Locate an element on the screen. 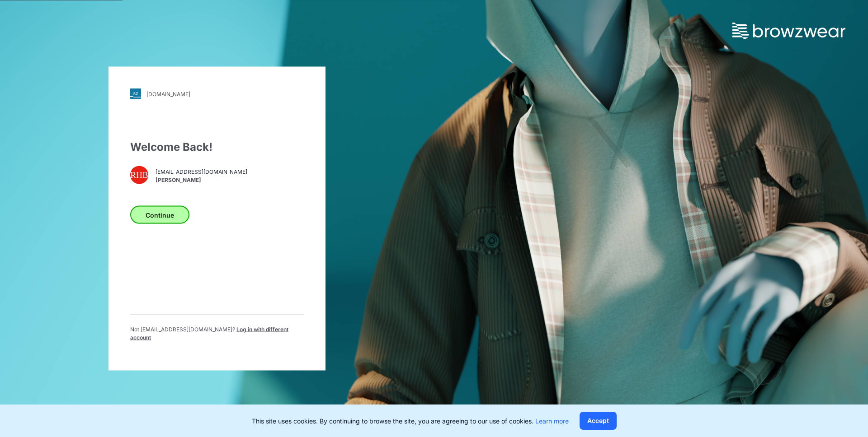 The image size is (868, 437). img: browzwear-logo.73288ffb.svg is located at coordinates (789, 31).